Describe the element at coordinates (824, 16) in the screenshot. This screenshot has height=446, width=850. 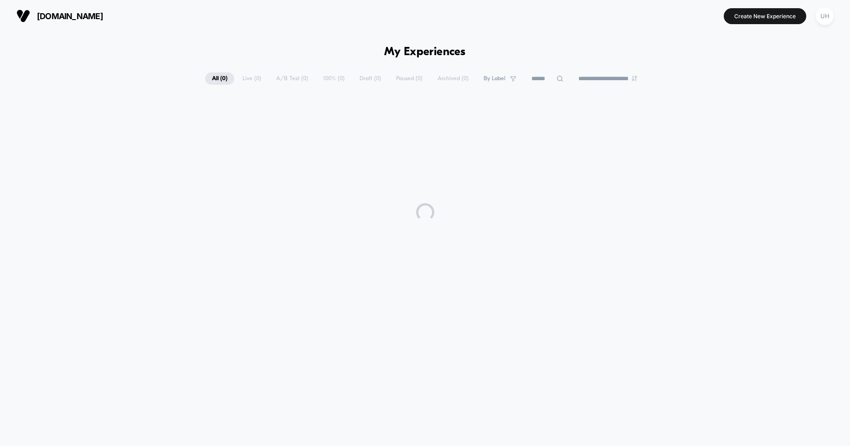
I see `div: UH` at that location.